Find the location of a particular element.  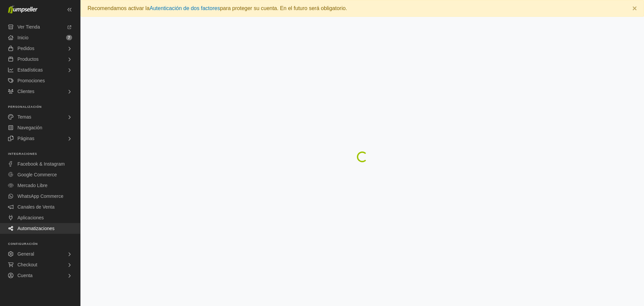

span: General is located at coordinates (26, 254).